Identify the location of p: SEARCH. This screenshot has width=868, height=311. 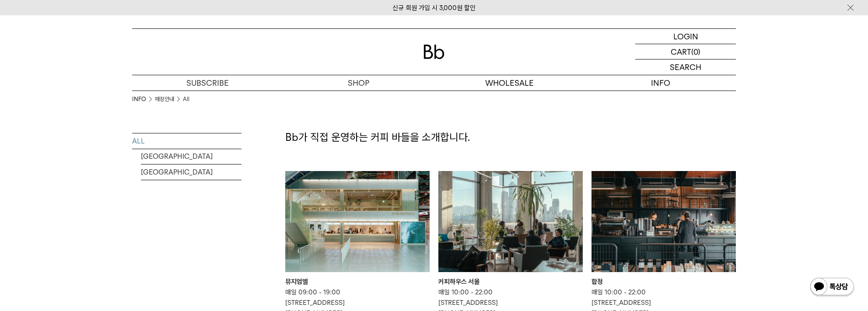
(685, 67).